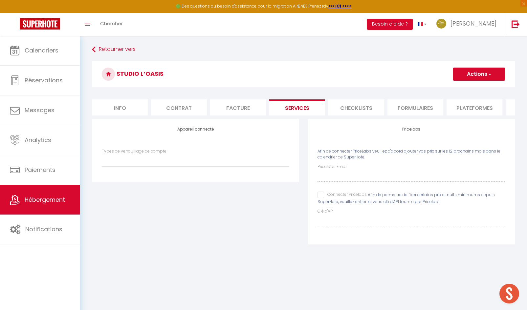 The height and width of the screenshot is (310, 527). What do you see at coordinates (111, 23) in the screenshot?
I see `span: Chercher` at bounding box center [111, 23].